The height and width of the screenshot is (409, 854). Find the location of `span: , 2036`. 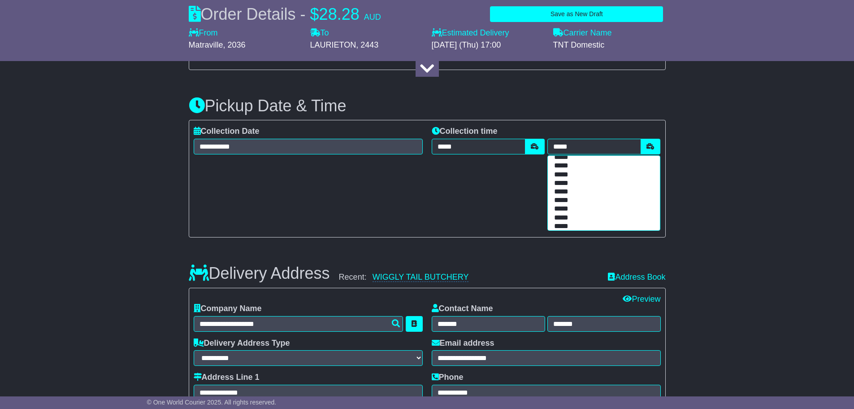

span: , 2036 is located at coordinates (235, 45).